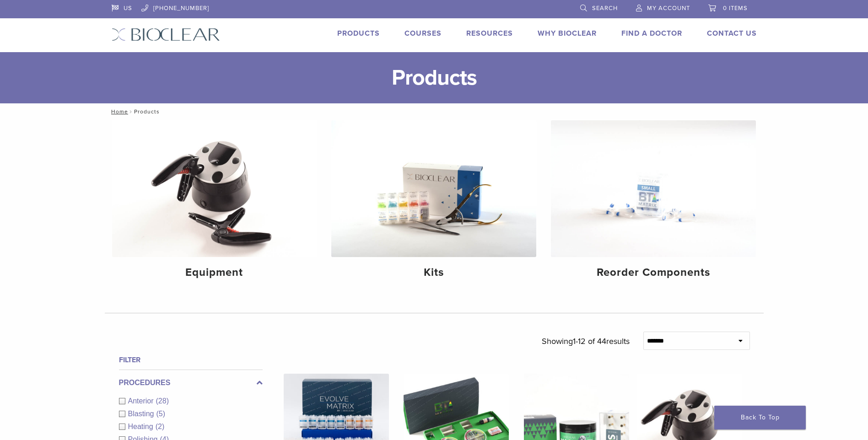  I want to click on span: 0 items, so click(735, 9).